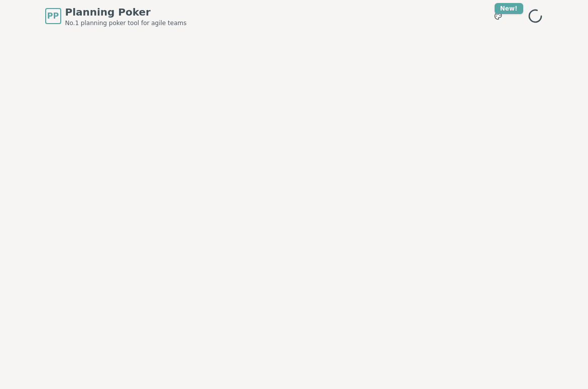 The height and width of the screenshot is (389, 588). What do you see at coordinates (498, 16) in the screenshot?
I see `button: New!` at bounding box center [498, 16].